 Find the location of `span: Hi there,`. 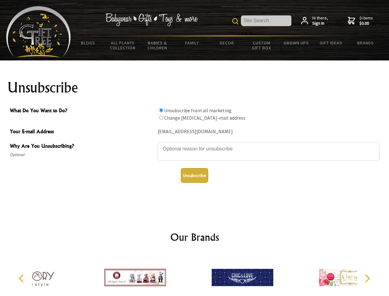

span: Hi there, is located at coordinates (320, 21).